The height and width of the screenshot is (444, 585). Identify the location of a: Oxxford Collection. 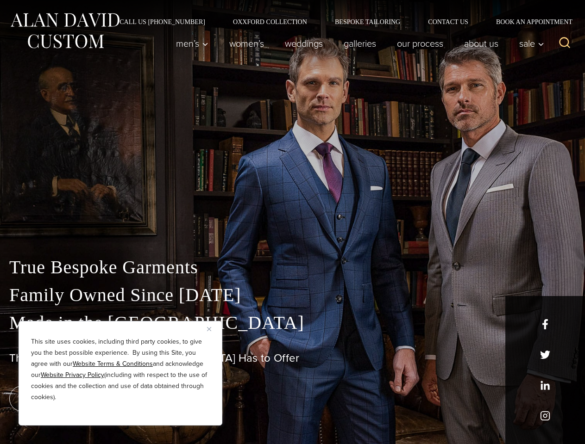
(270, 22).